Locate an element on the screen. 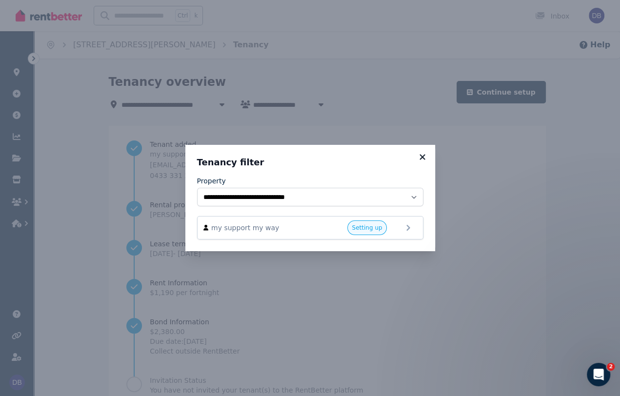 The width and height of the screenshot is (620, 396). span: Setting up is located at coordinates (367, 228).